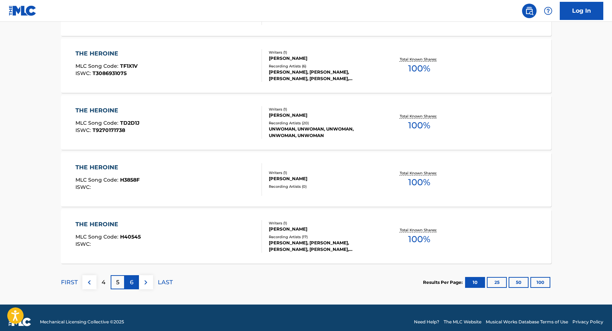 This screenshot has height=331, width=612. What do you see at coordinates (594, 314) in the screenshot?
I see `div: Chat Widget` at bounding box center [594, 314].